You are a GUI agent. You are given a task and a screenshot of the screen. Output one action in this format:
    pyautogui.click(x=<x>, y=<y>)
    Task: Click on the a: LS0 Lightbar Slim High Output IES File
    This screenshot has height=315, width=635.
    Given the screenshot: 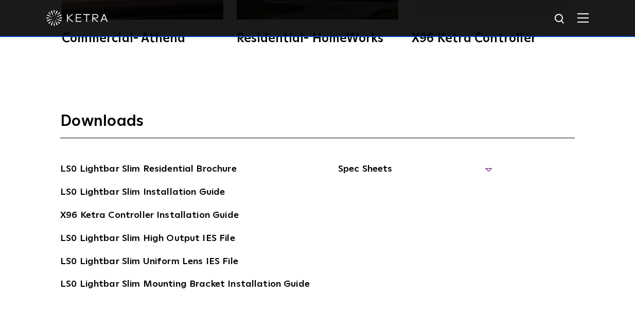 What is the action you would take?
    pyautogui.click(x=148, y=240)
    